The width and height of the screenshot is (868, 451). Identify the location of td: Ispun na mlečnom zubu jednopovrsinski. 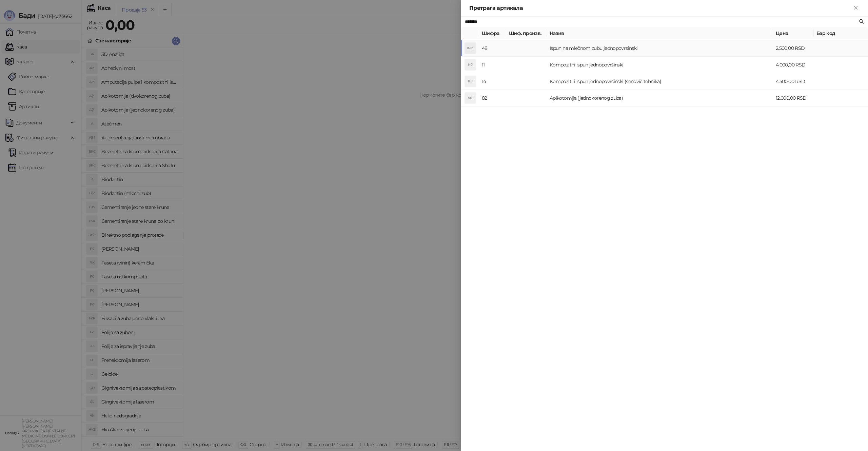
(660, 48).